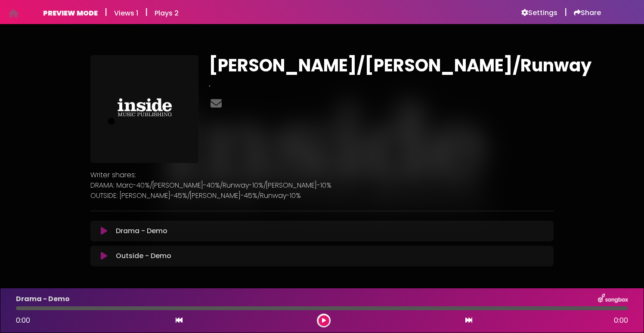 Image resolution: width=644 pixels, height=333 pixels. What do you see at coordinates (322, 175) in the screenshot?
I see `p: Writer shares:` at bounding box center [322, 175].